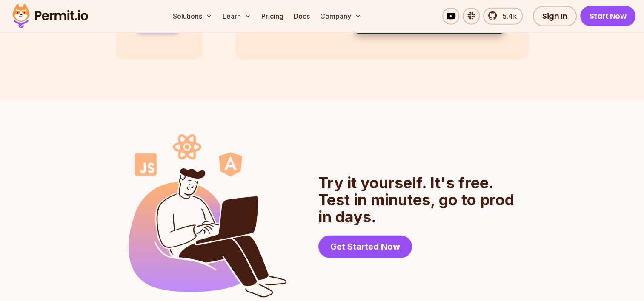 The height and width of the screenshot is (301, 644). I want to click on h2: Try it yourself. It's free. Test in minutes, go to prod in days., so click(417, 200).